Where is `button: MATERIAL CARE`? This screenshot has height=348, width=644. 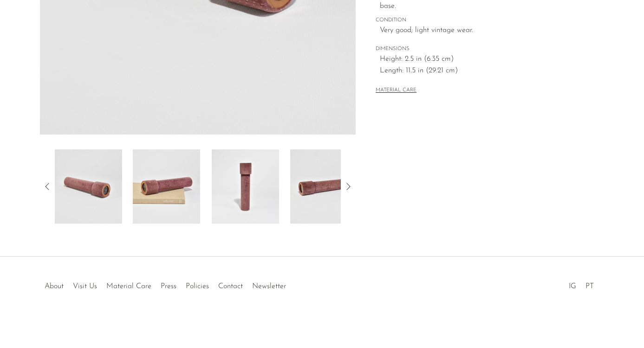
button: MATERIAL CARE is located at coordinates (396, 90).